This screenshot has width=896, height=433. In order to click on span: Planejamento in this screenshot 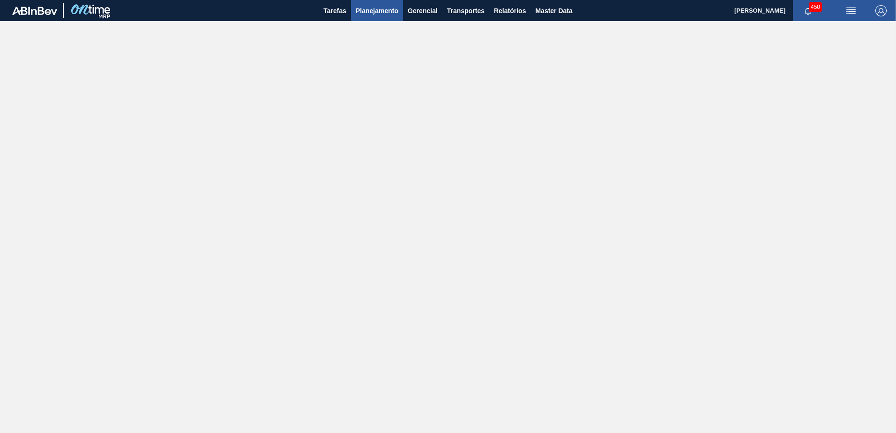, I will do `click(377, 11)`.